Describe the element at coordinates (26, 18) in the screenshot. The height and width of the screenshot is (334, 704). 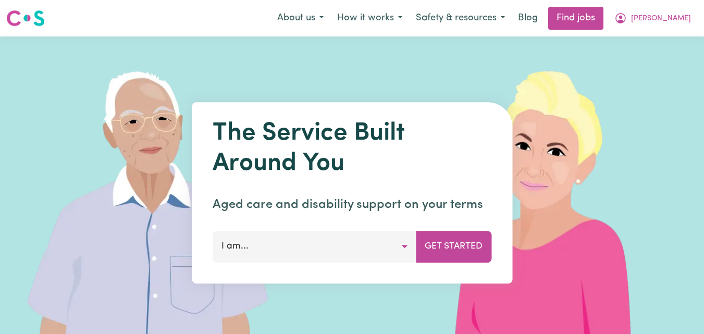
I see `img: Careseekers logo` at that location.